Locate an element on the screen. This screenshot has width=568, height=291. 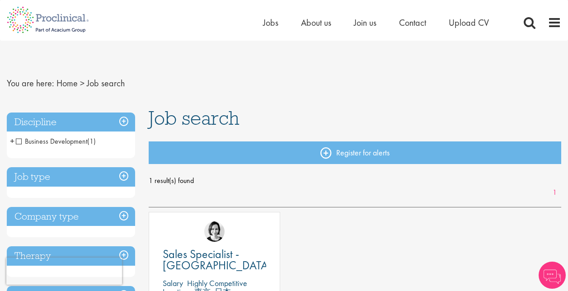
a: Register for alerts is located at coordinates (355, 153).